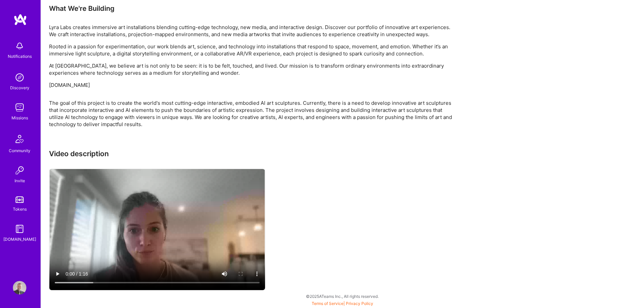  What do you see at coordinates (20, 209) in the screenshot?
I see `div: Tokens` at bounding box center [20, 209].